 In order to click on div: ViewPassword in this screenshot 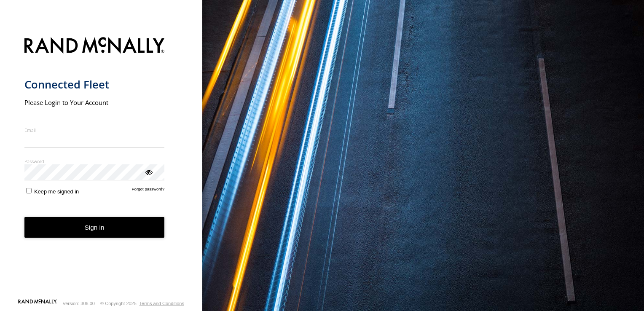, I will do `click(148, 171)`.